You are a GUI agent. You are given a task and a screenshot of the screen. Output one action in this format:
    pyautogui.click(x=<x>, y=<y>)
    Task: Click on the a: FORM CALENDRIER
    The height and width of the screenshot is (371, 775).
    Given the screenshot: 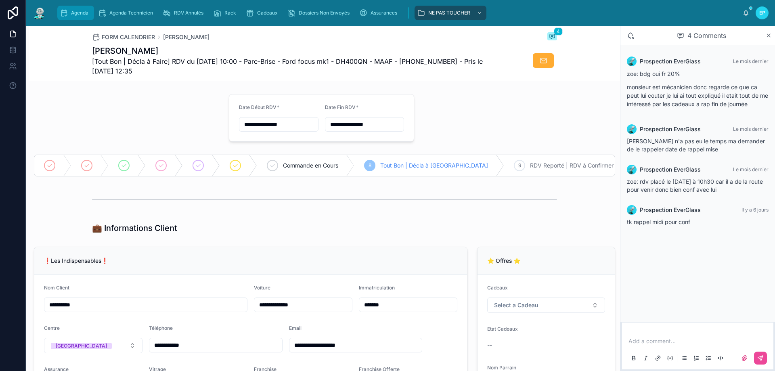 What is the action you would take?
    pyautogui.click(x=123, y=37)
    